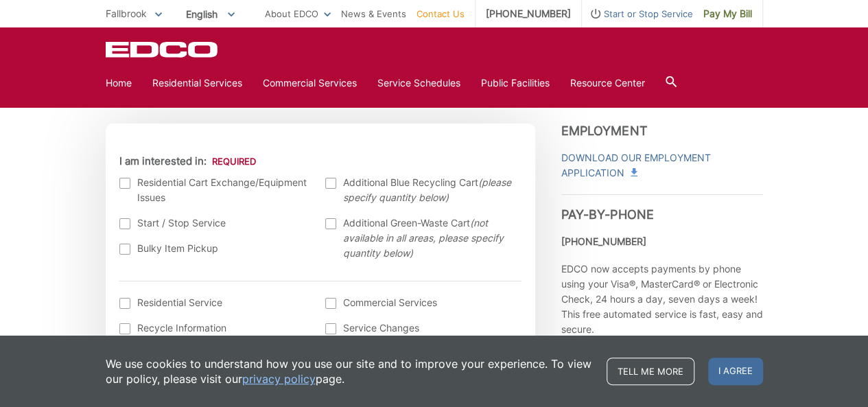 The image size is (868, 407). What do you see at coordinates (216, 302) in the screenshot?
I see `label: Residential Service` at bounding box center [216, 302].